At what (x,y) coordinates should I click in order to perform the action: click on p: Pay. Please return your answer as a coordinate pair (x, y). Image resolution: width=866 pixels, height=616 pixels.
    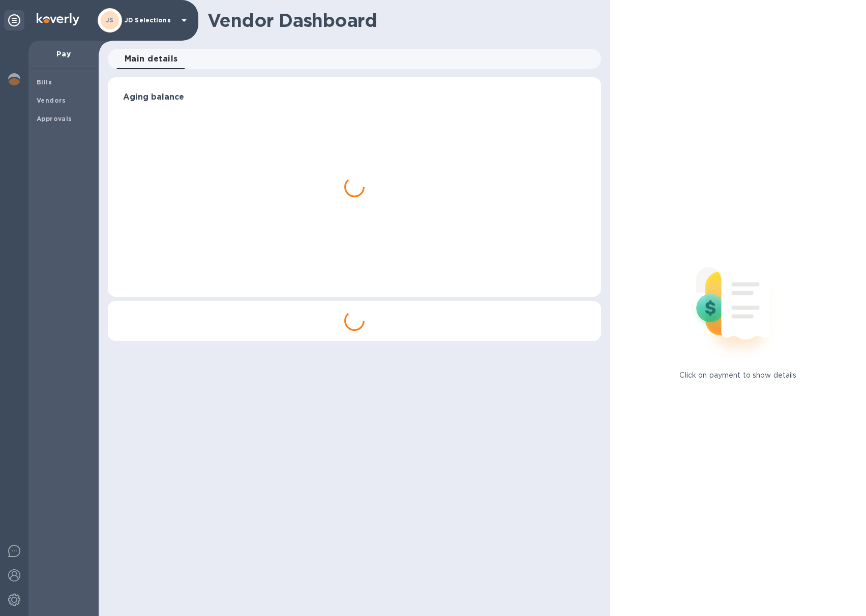
    Looking at the image, I should click on (64, 54).